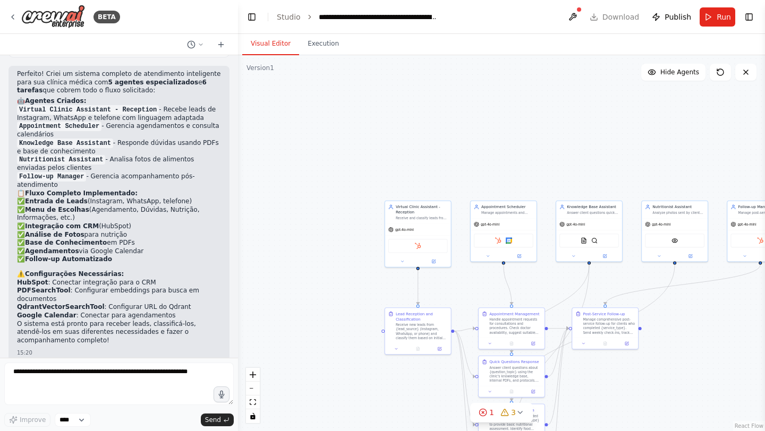 The width and height of the screenshot is (765, 431). Describe the element at coordinates (672, 17) in the screenshot. I see `button: Publish` at that location.